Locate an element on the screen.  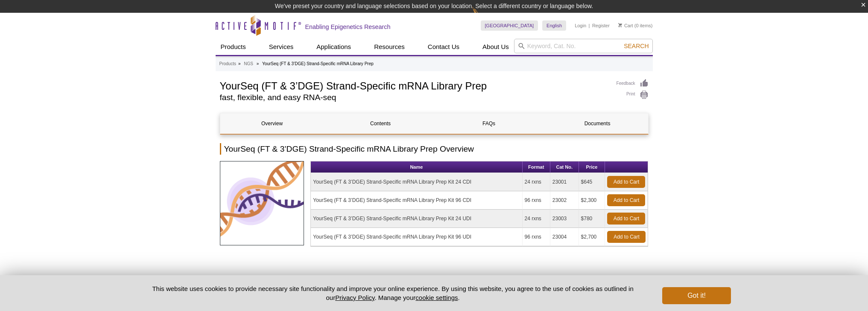
a: FAQs is located at coordinates (489, 124).